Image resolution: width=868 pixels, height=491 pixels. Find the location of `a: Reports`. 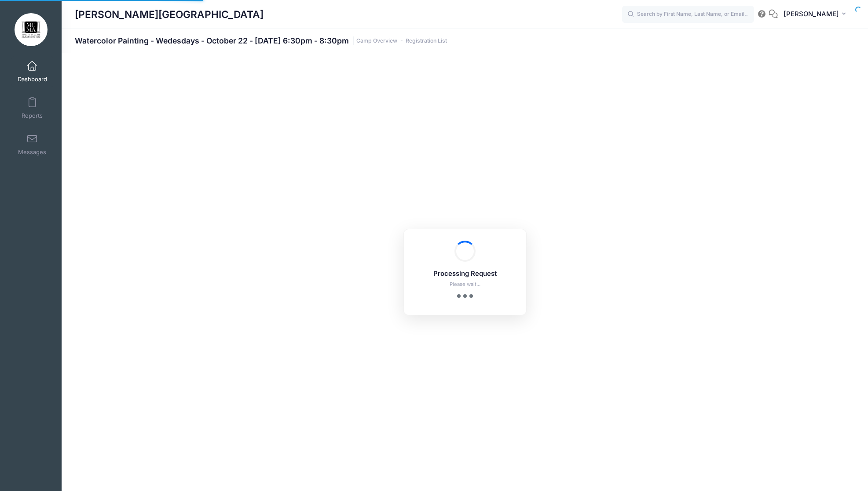

a: Reports is located at coordinates (32, 108).